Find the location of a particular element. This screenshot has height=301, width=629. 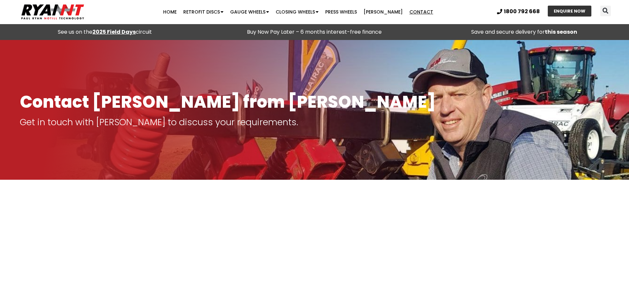

img: Ryan NT logo is located at coordinates (53, 12).